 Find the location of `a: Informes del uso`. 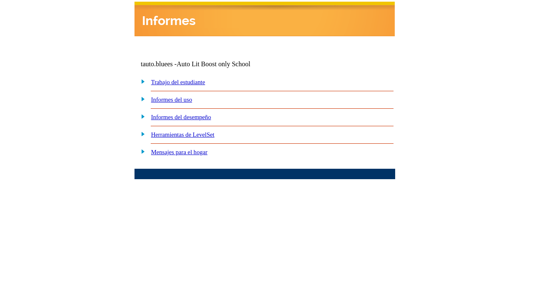

a: Informes del uso is located at coordinates (171, 99).